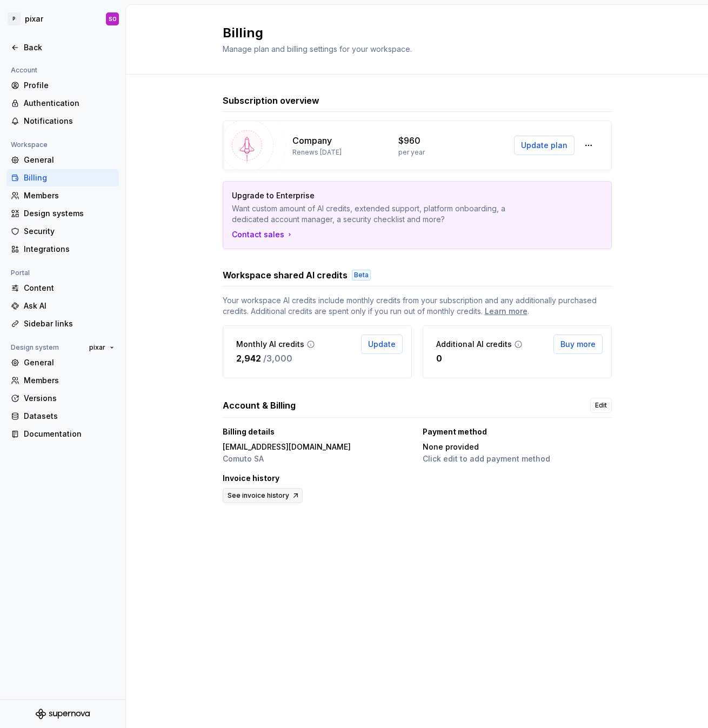 The height and width of the screenshot is (728, 708). I want to click on a: Billing, so click(63, 178).